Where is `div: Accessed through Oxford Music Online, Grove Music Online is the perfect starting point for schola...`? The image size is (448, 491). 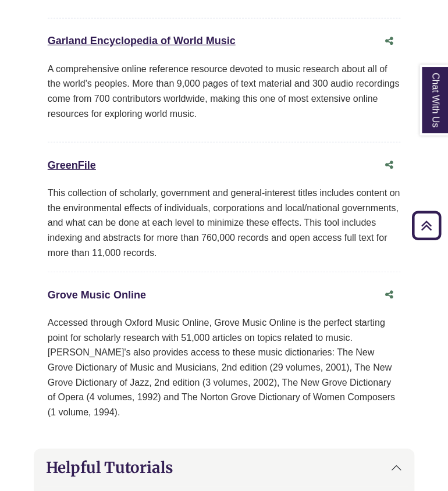
div: Accessed through Oxford Music Online, Grove Music Online is the perfect starting point for schola... is located at coordinates (224, 367).